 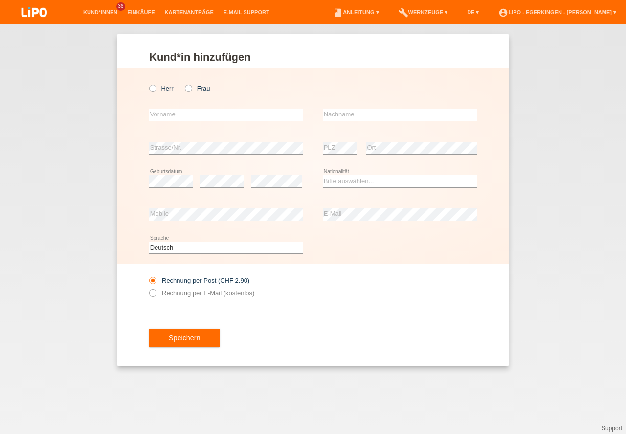 I want to click on a: bookAnleitung ▾, so click(x=355, y=12).